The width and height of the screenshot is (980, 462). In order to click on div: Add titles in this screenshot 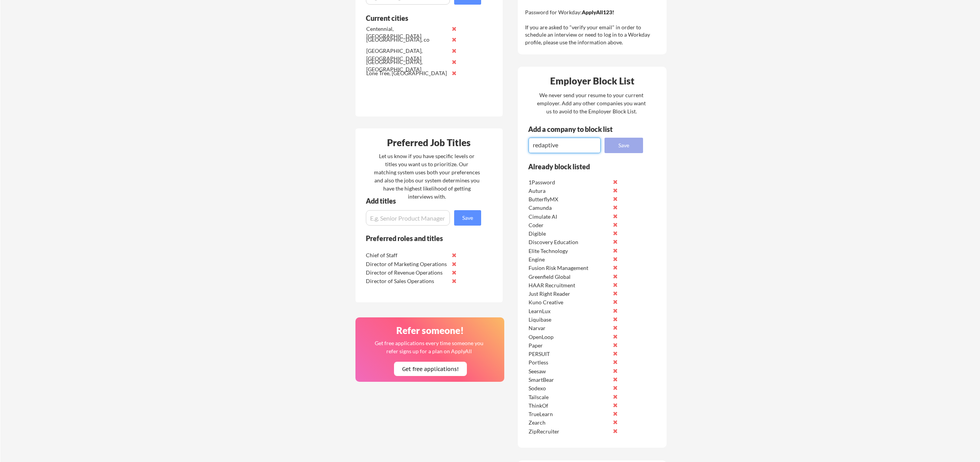, I will do `click(420, 201)`.